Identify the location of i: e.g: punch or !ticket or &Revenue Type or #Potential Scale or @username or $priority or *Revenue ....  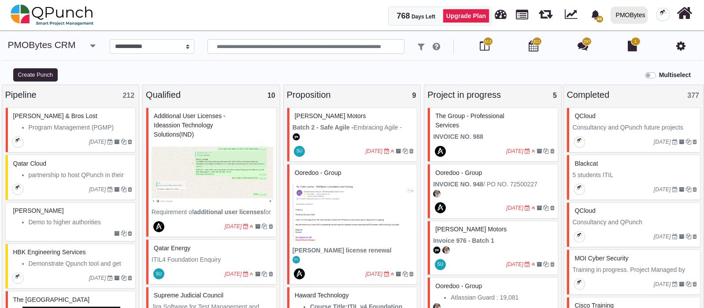
(436, 47).